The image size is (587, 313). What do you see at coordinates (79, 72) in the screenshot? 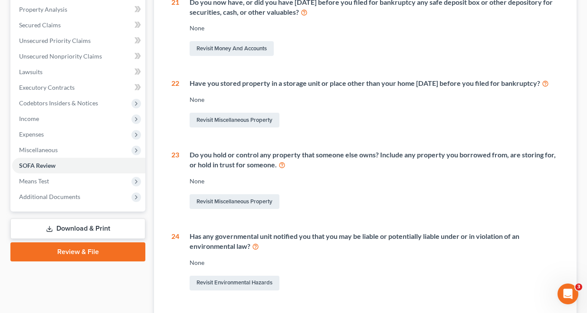
I see `a: Lawsuits` at bounding box center [79, 72].